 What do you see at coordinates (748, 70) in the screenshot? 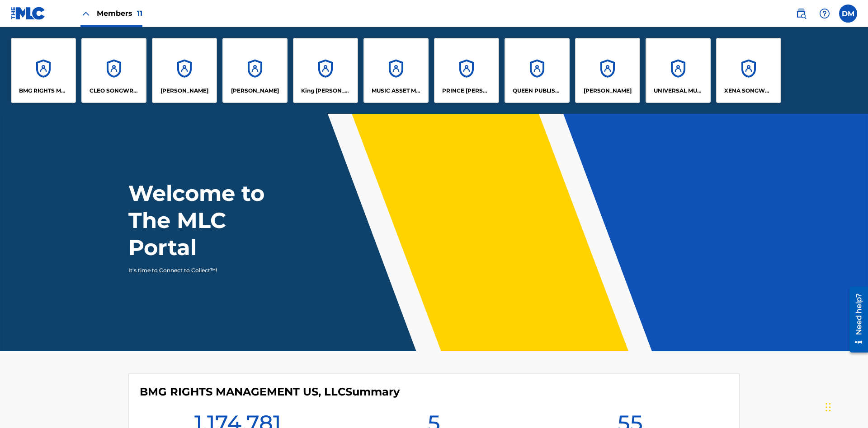
I see `a: AccountsXENA SONGWRITER` at bounding box center [748, 70].